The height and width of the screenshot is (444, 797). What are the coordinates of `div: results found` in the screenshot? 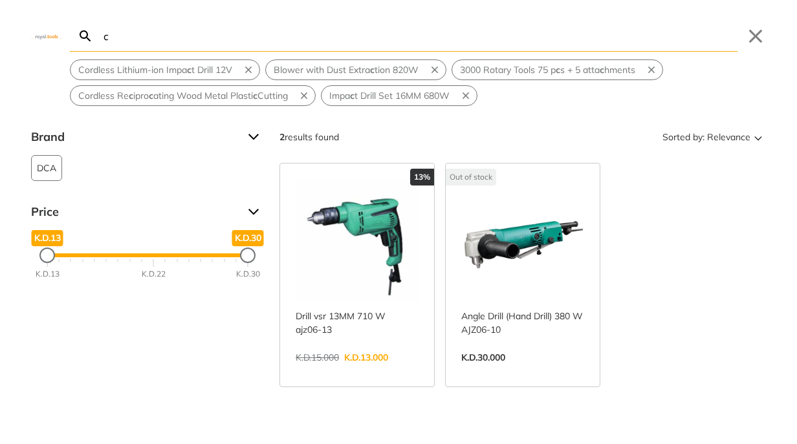 It's located at (309, 137).